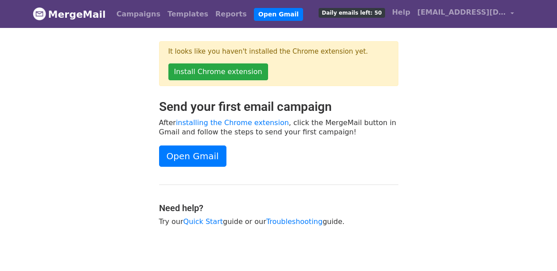 The height and width of the screenshot is (271, 557). Describe the element at coordinates (203, 221) in the screenshot. I see `a: Quick Start` at that location.